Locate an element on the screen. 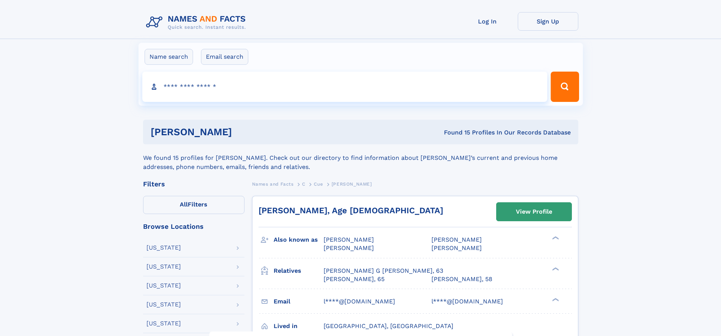 Image resolution: width=721 pixels, height=336 pixels. h3: Lived in is located at coordinates (299, 326).